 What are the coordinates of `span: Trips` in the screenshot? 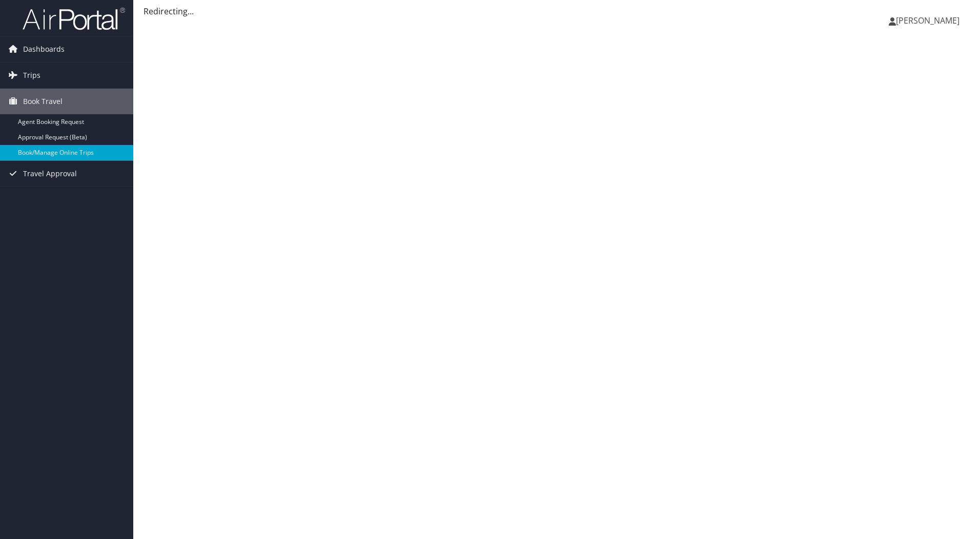 It's located at (32, 76).